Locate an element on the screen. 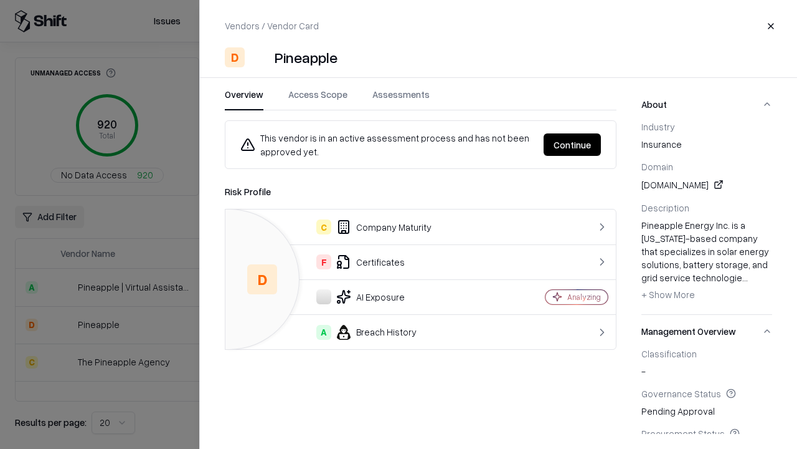  div: Certificates is located at coordinates (369, 262).